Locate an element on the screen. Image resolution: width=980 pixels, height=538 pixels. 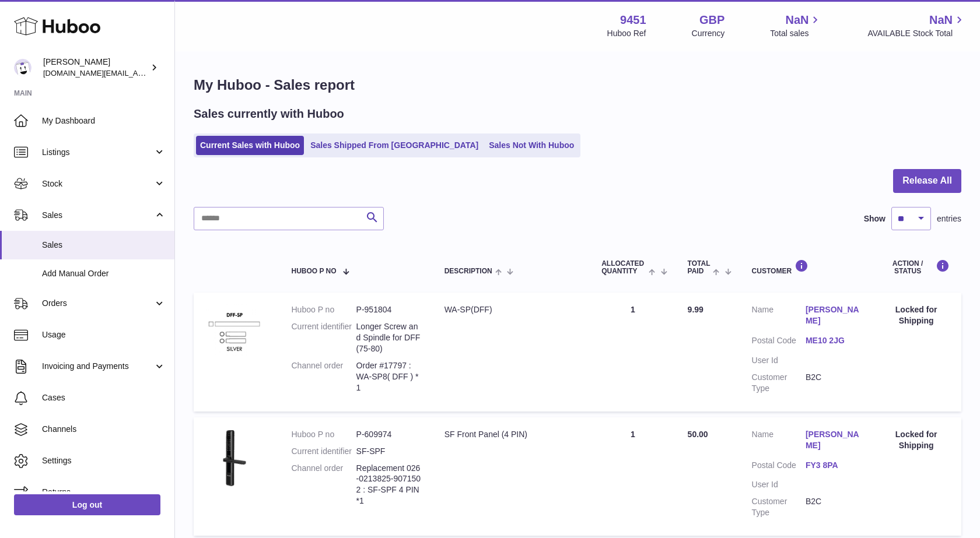
h1: My Huboo - Sales report is located at coordinates (577, 85).